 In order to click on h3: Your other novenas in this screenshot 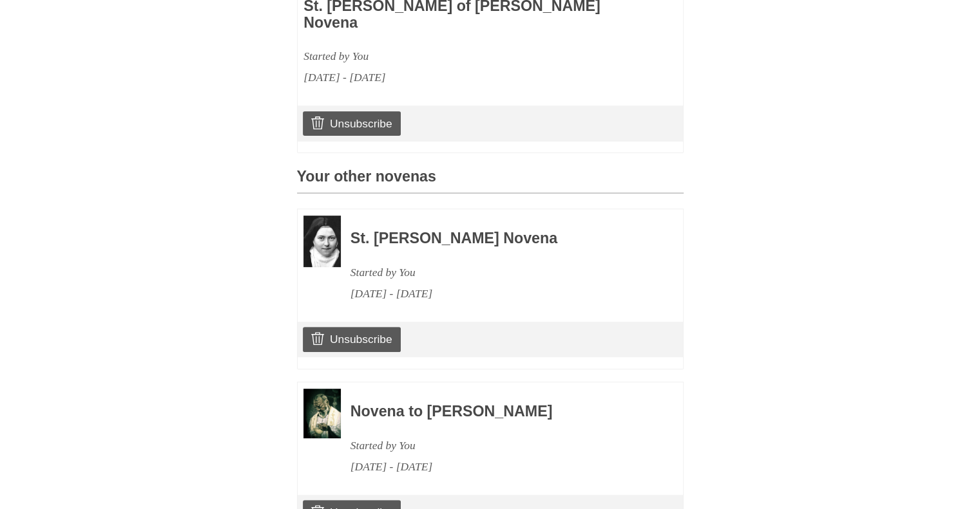, I will do `click(490, 181)`.